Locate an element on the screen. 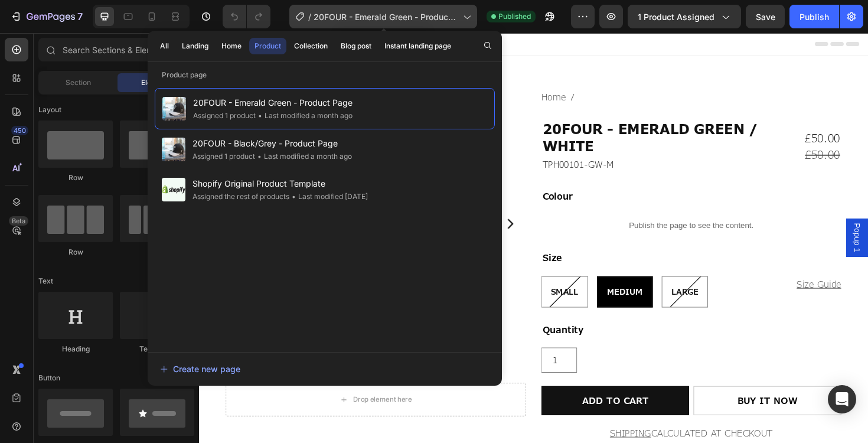 This screenshot has height=443, width=868. p: 7 is located at coordinates (79, 17).